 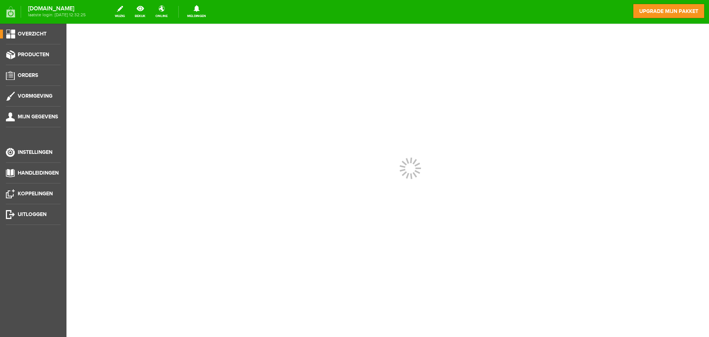 What do you see at coordinates (28, 75) in the screenshot?
I see `span: Orders` at bounding box center [28, 75].